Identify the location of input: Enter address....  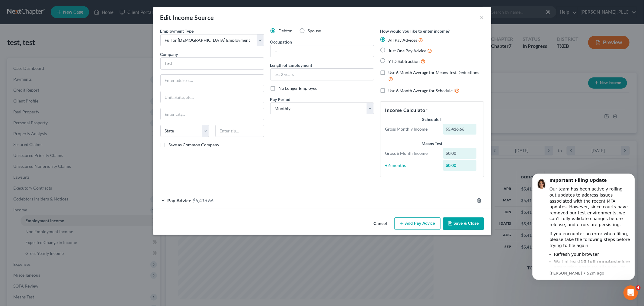
(212, 80).